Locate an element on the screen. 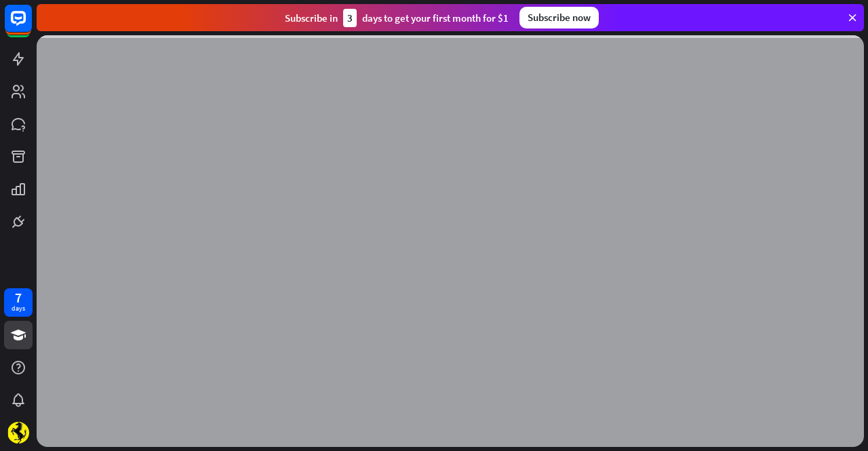 The height and width of the screenshot is (451, 868). div: days is located at coordinates (19, 309).